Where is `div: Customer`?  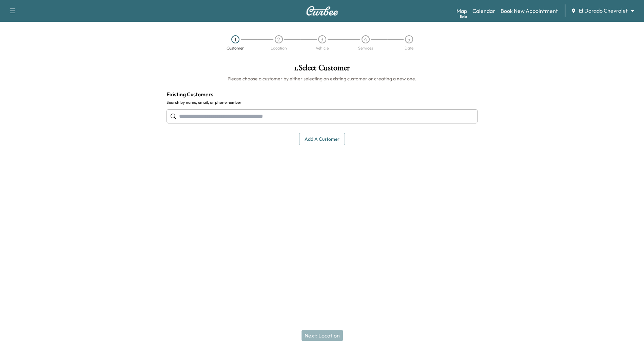
div: Customer is located at coordinates (235, 48).